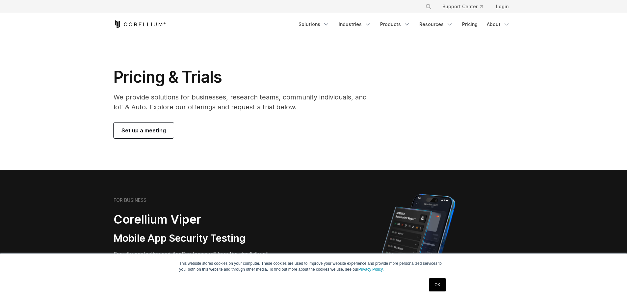 The height and width of the screenshot is (300, 627). What do you see at coordinates (395, 24) in the screenshot?
I see `a: Products` at bounding box center [395, 24].